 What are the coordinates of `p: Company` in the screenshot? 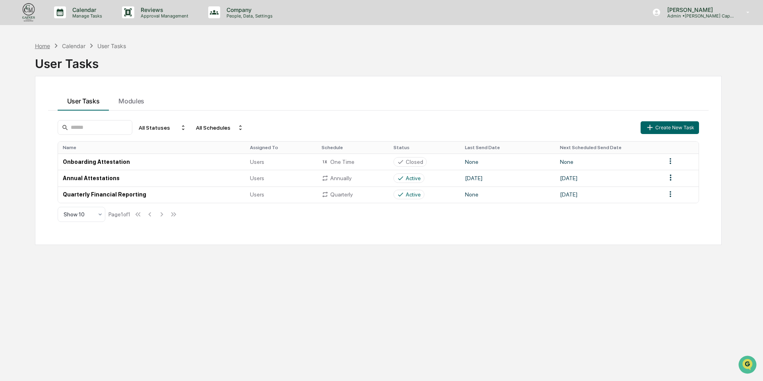 It's located at (248, 10).